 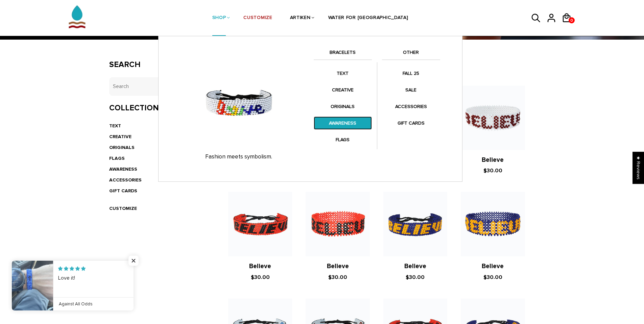 What do you see at coordinates (219, 18) in the screenshot?
I see `a: SHOP` at bounding box center [219, 18].